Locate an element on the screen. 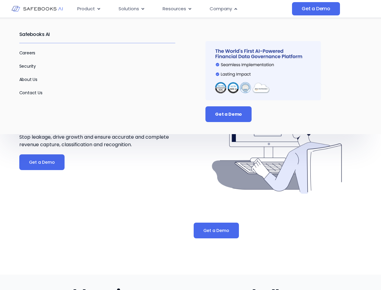  span: Solutions is located at coordinates (129, 9).